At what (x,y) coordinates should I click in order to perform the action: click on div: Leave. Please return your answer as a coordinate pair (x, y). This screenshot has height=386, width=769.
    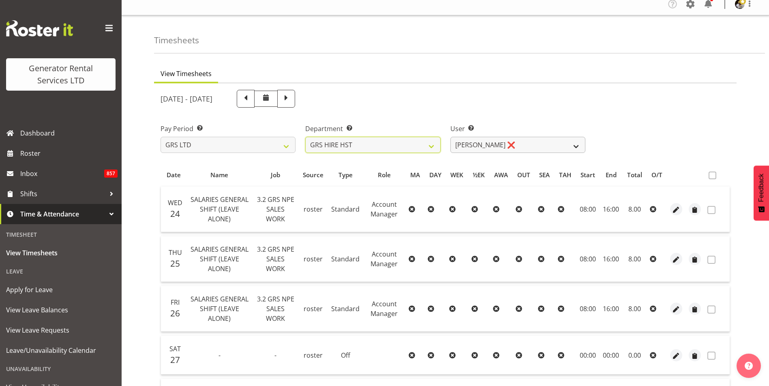
    Looking at the image, I should click on (61, 271).